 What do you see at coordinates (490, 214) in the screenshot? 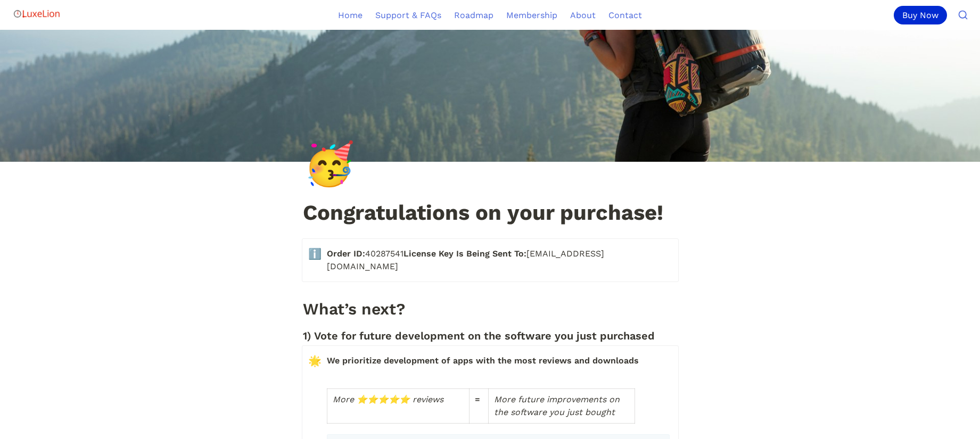
I see `h1: Congratulations on your purchase!` at bounding box center [490, 214].